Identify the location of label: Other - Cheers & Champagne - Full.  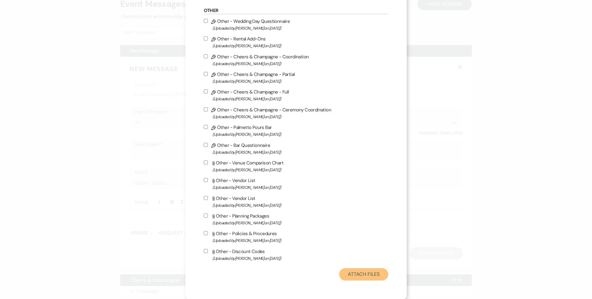
(296, 95).